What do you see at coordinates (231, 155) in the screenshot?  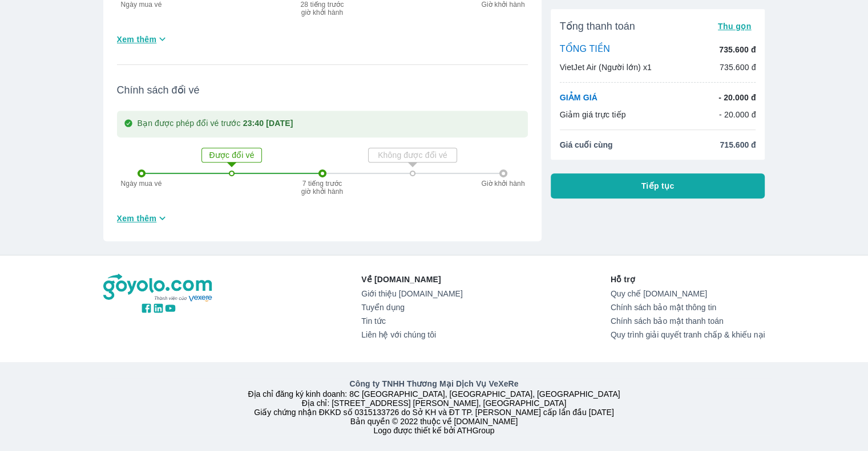 I see `p: Được đổi vé` at bounding box center [231, 155].